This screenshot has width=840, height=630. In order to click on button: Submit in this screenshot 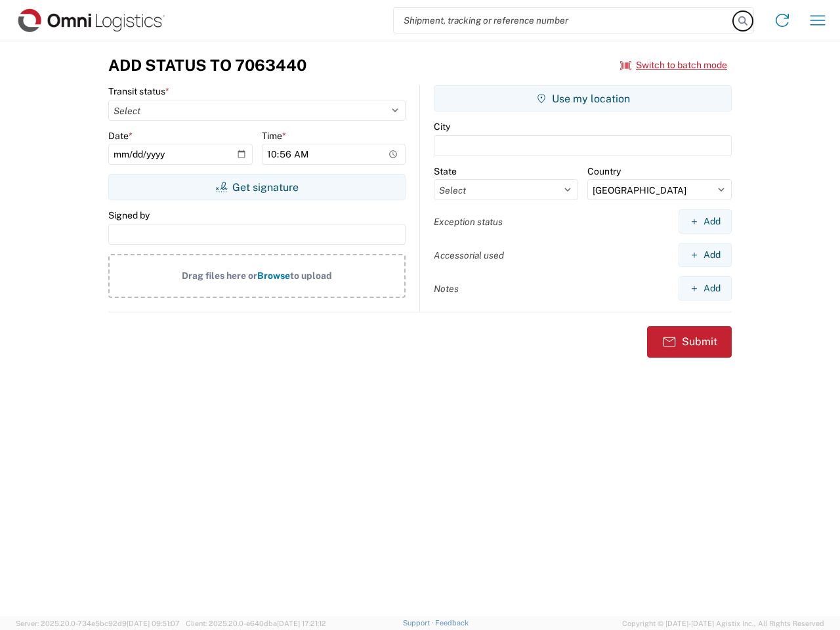, I will do `click(689, 342)`.